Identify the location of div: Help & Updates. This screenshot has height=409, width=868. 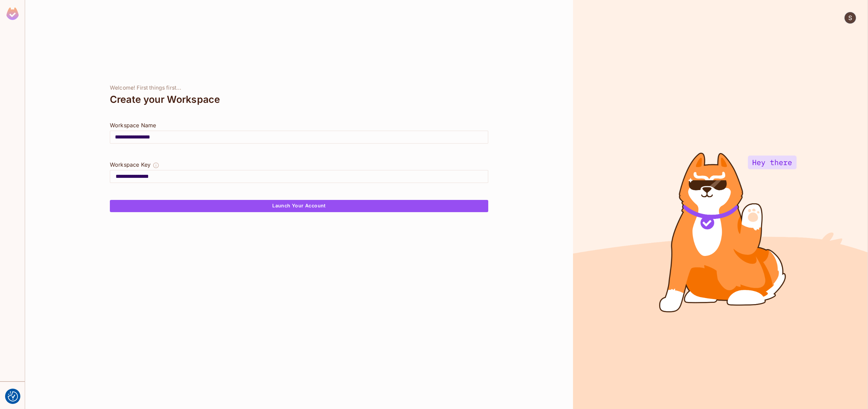
(12, 394).